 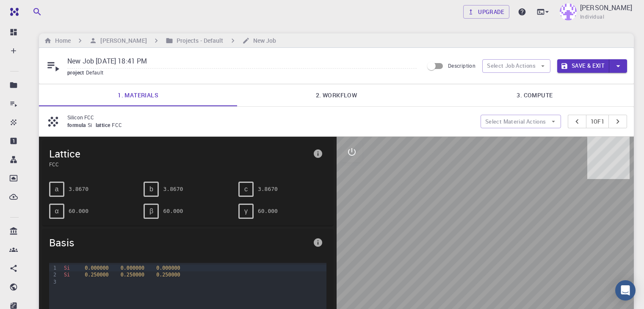 What do you see at coordinates (77, 125) in the screenshot?
I see `span: formula` at bounding box center [77, 125].